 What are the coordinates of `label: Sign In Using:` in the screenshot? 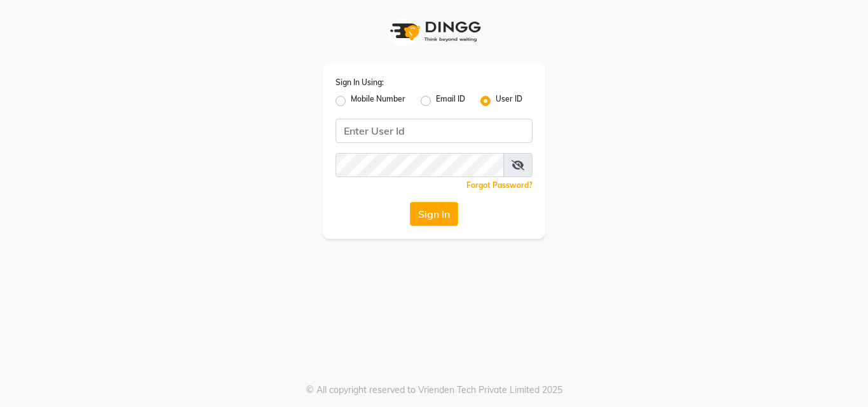 It's located at (359, 82).